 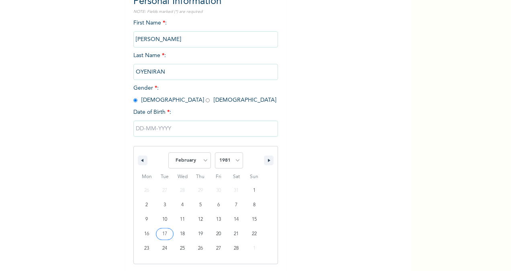 What do you see at coordinates (147, 177) in the screenshot?
I see `span: Mon` at bounding box center [147, 177].